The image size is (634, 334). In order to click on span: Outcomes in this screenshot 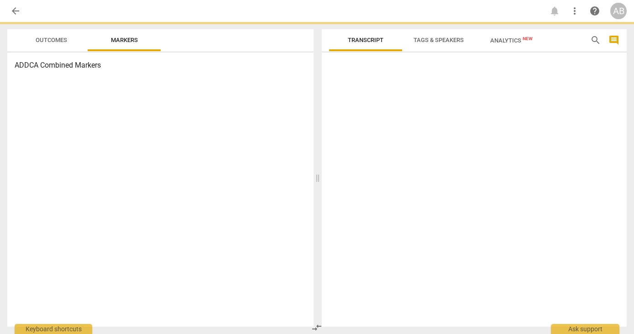, I will do `click(51, 40)`.